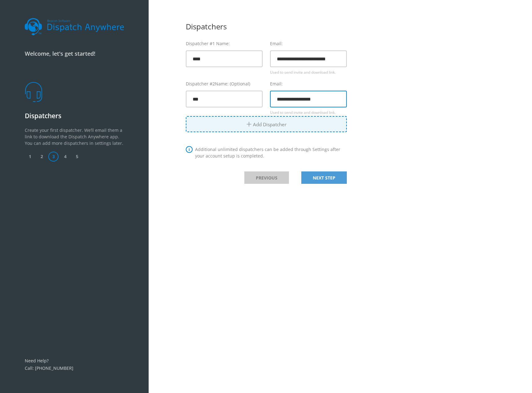 This screenshot has width=532, height=393. I want to click on label: Dispatcher #1 Name:, so click(224, 44).